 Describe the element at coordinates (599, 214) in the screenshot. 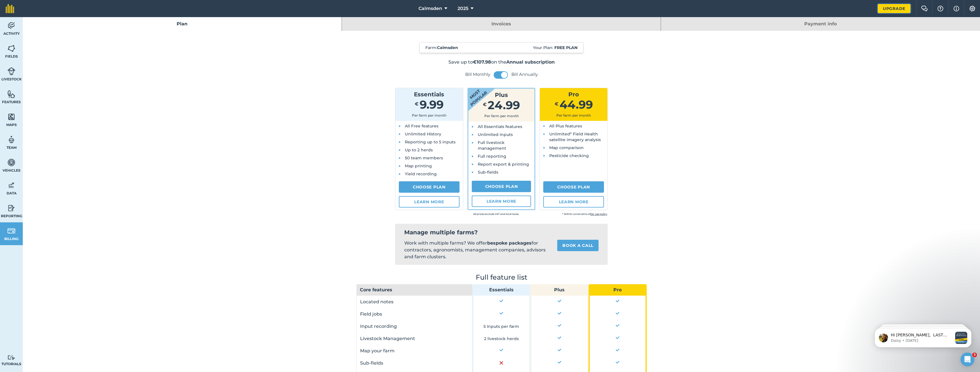

I see `a: fair use policy` at that location.